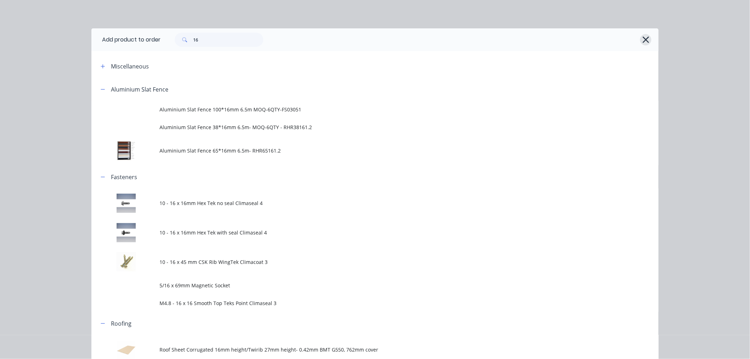  Describe the element at coordinates (359, 150) in the screenshot. I see `span: Aluminium Slat Fence 65*16mm 6.5m- RHR65161.2` at that location.